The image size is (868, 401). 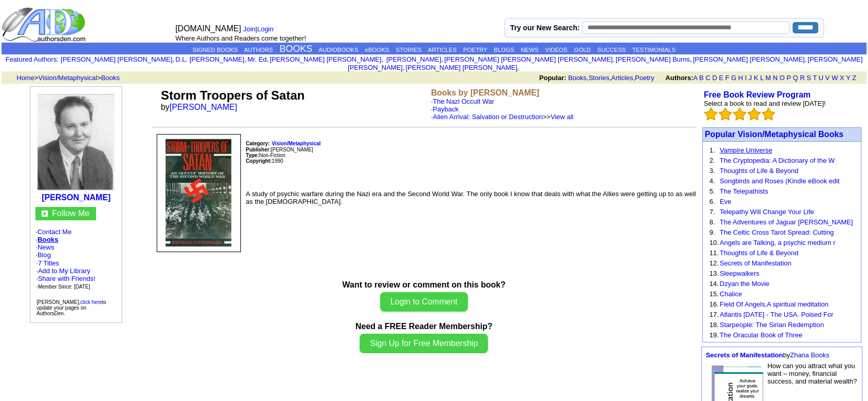 I want to click on a: NEWS, so click(x=530, y=50).